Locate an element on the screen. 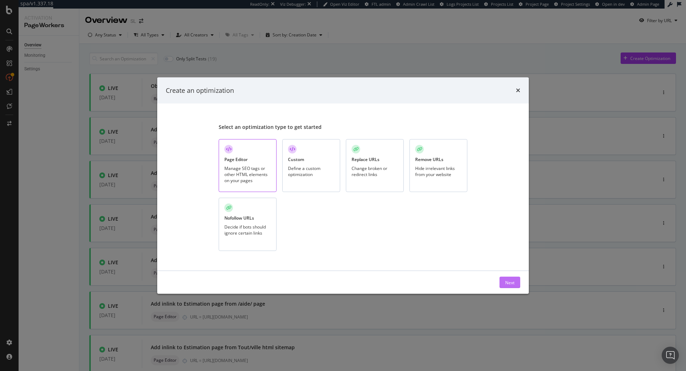 Image resolution: width=686 pixels, height=371 pixels. div: Next is located at coordinates (510, 282).